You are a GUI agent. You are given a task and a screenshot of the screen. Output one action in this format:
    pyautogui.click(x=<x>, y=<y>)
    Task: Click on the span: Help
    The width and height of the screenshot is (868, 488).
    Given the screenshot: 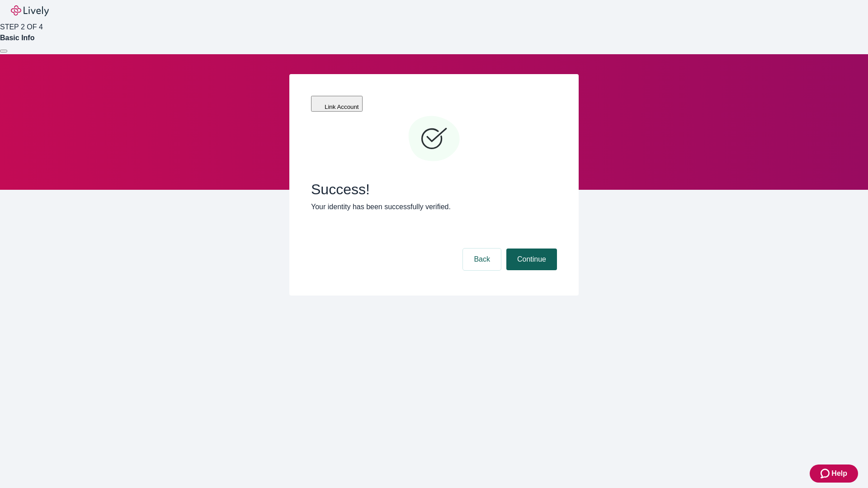 What is the action you would take?
    pyautogui.click(x=839, y=473)
    